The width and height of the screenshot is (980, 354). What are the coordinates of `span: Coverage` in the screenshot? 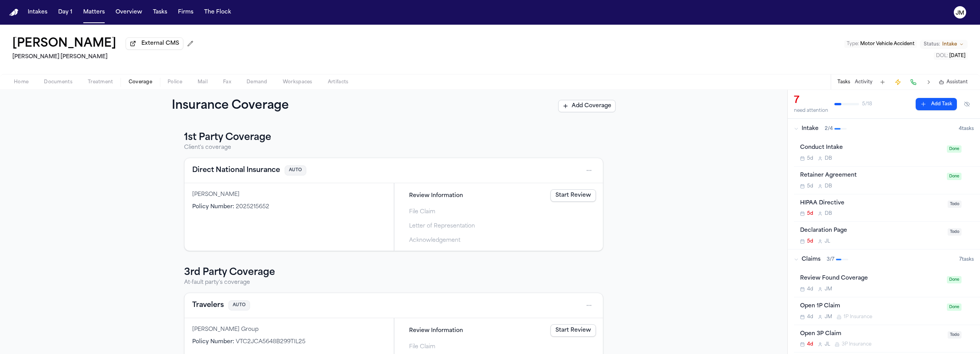 It's located at (140, 82).